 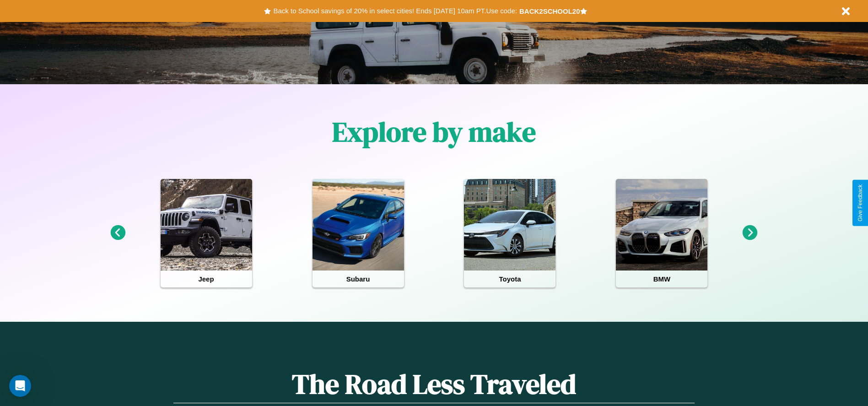 I want to click on h4: BMW, so click(x=662, y=279).